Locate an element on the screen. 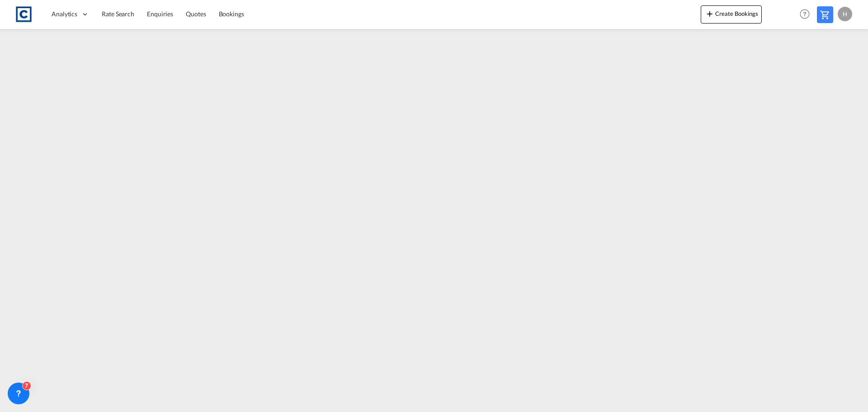 The image size is (868, 412). img: 1fdb9190129311efbfaf67cbb4249bed.jpeg is located at coordinates (23, 14).